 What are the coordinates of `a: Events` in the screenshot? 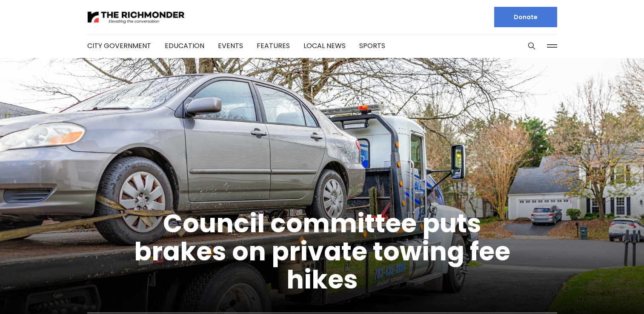 It's located at (230, 46).